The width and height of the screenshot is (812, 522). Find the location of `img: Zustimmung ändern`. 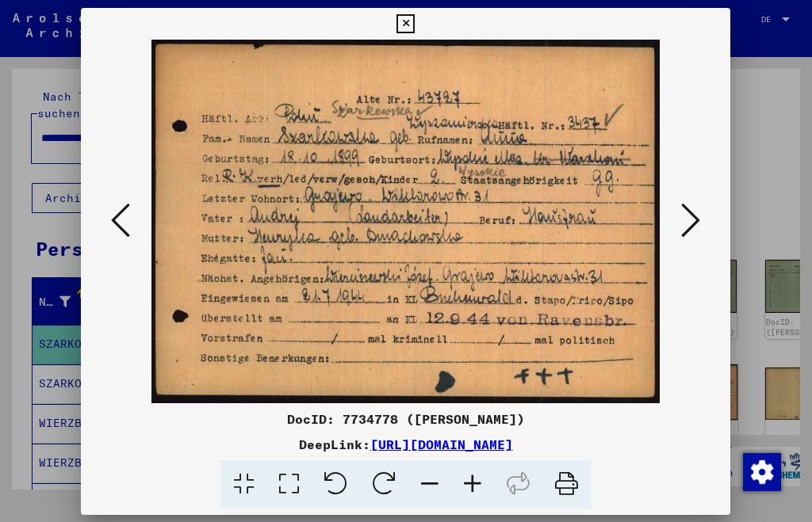

img: Zustimmung ändern is located at coordinates (762, 473).